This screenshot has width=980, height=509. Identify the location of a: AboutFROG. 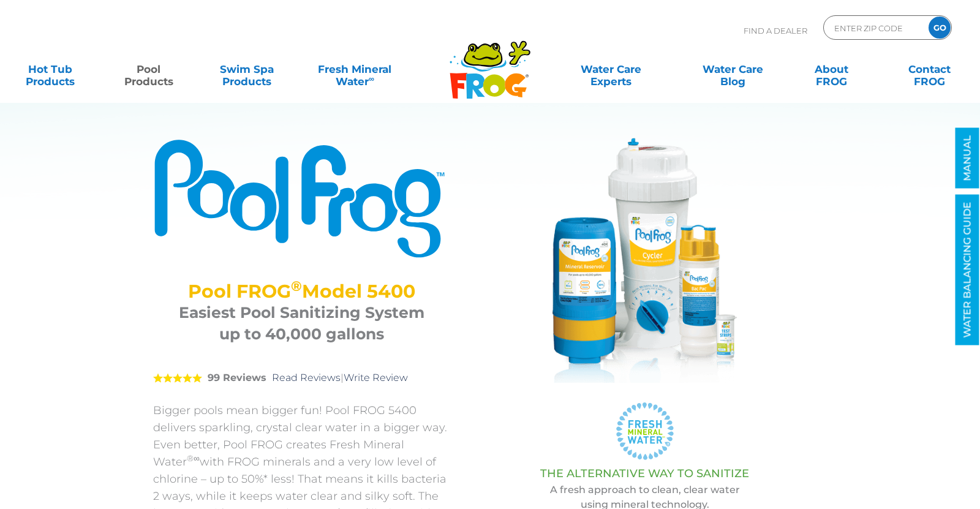
(831, 69).